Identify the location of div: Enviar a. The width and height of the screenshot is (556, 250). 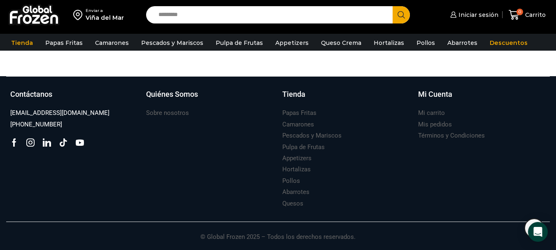
(105, 11).